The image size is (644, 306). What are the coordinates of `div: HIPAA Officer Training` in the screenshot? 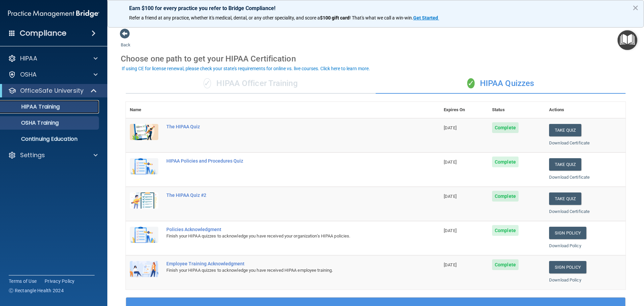 It's located at (251, 83).